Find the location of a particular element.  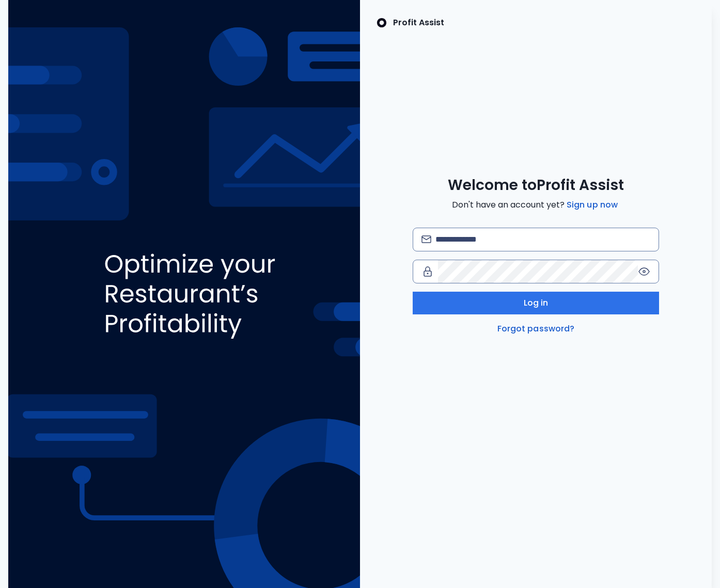

a: Forgot password? is located at coordinates (536, 329).